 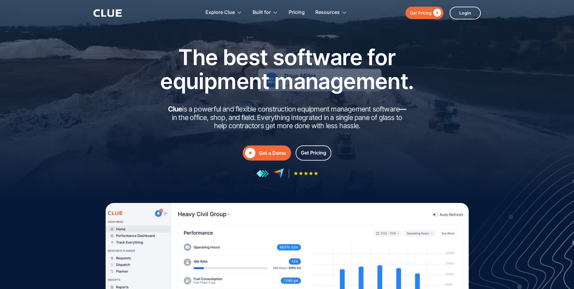 I want to click on a: Get Pricing, so click(x=314, y=153).